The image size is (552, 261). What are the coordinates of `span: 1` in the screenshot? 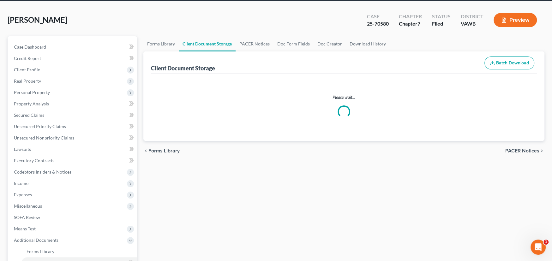 It's located at (546, 242).